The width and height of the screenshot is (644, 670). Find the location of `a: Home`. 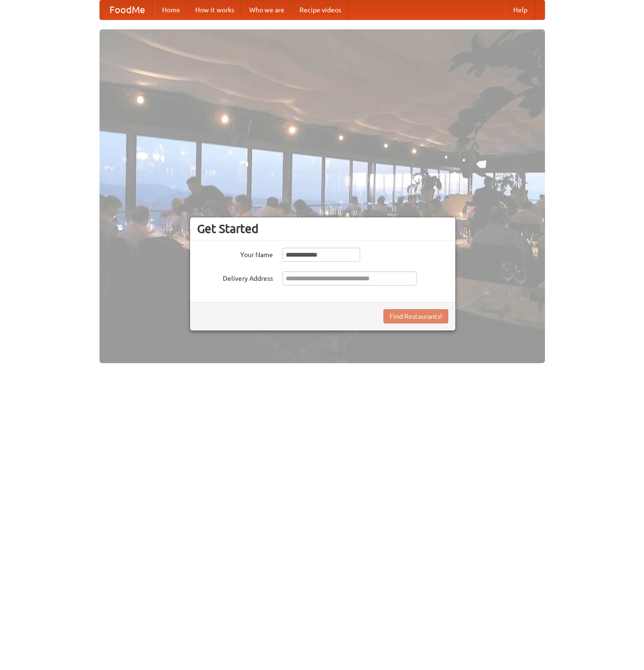

a: Home is located at coordinates (171, 10).